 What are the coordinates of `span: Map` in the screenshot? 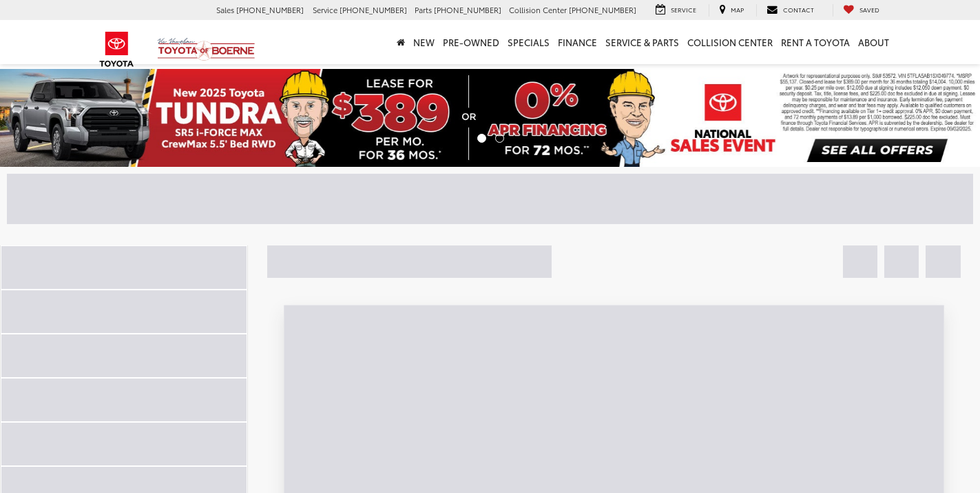 It's located at (736, 9).